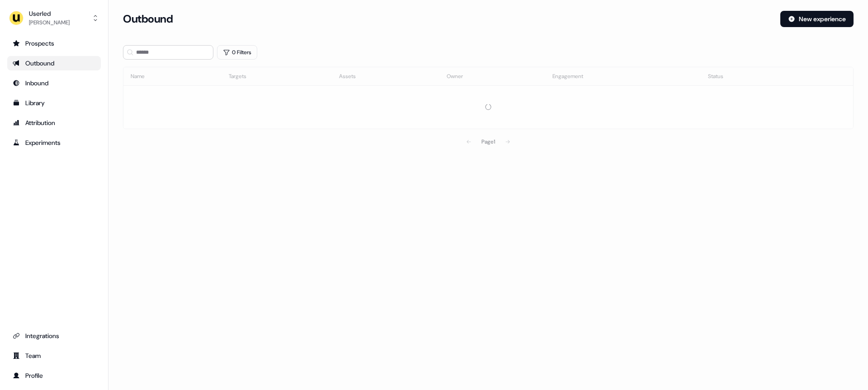 This screenshot has width=868, height=390. I want to click on div: Outbound, so click(54, 64).